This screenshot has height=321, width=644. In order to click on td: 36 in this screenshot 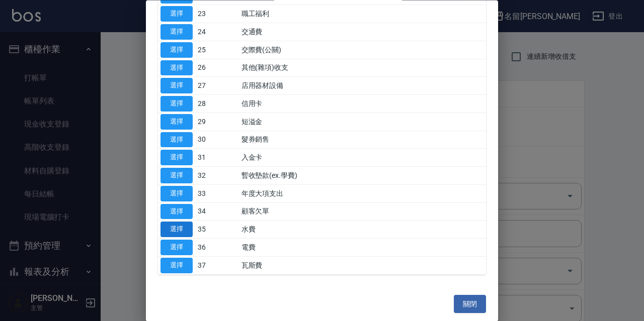, I will do `click(217, 248)`.